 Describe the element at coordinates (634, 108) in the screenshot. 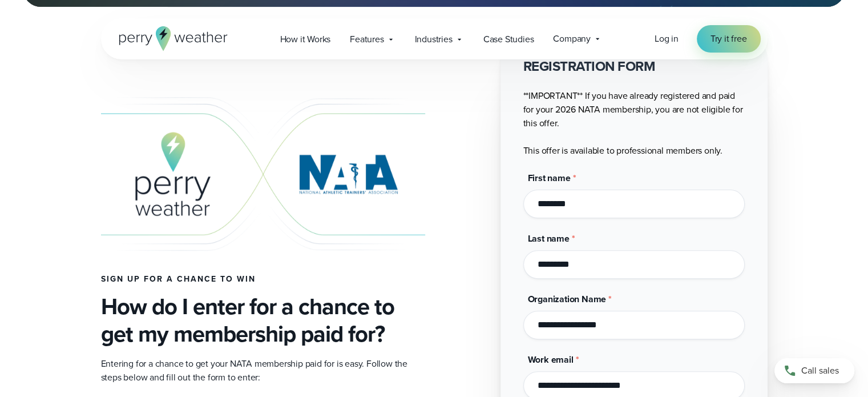

I see `div: **IMPORTANT** If you have already registered and paid for your 2026 NATA membership, you are not ...` at that location.